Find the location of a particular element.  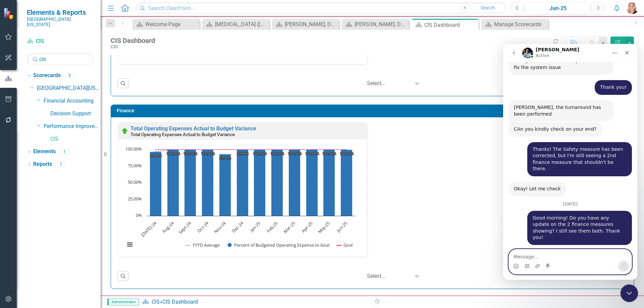

img: Tiffany LaCoste is located at coordinates (632, 8).